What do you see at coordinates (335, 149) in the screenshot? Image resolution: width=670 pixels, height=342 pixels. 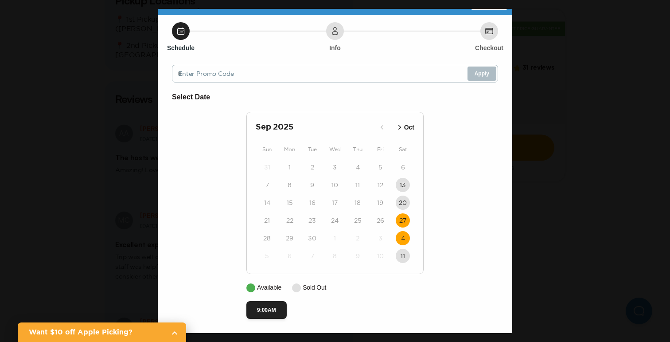 I see `div: Wed` at bounding box center [335, 149].